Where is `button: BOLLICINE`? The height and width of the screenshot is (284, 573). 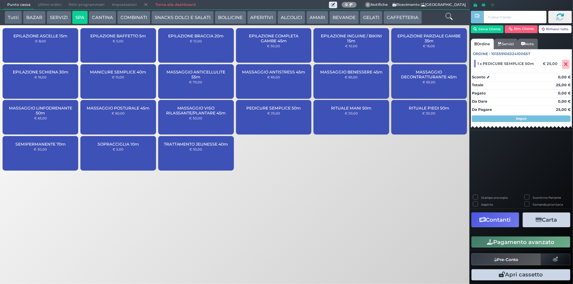
button: BOLLICINE is located at coordinates (230, 17).